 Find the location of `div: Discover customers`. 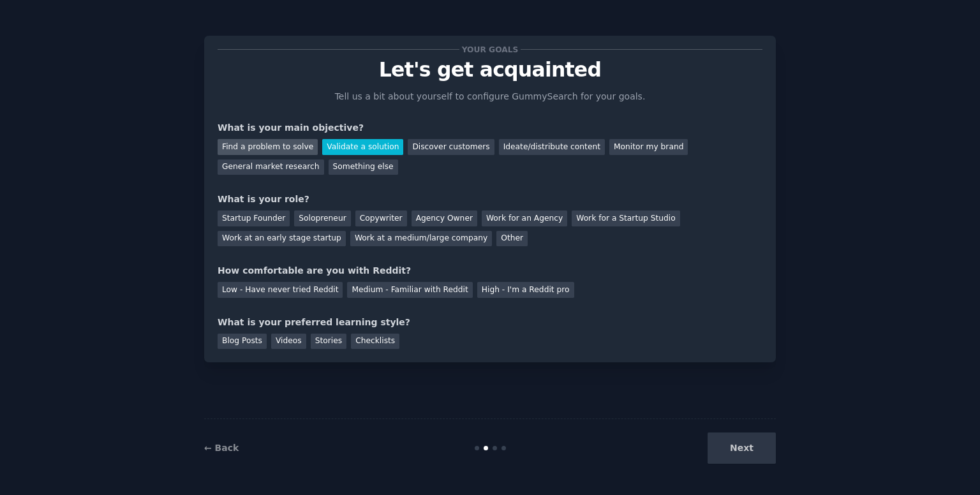

div: Discover customers is located at coordinates (451, 147).